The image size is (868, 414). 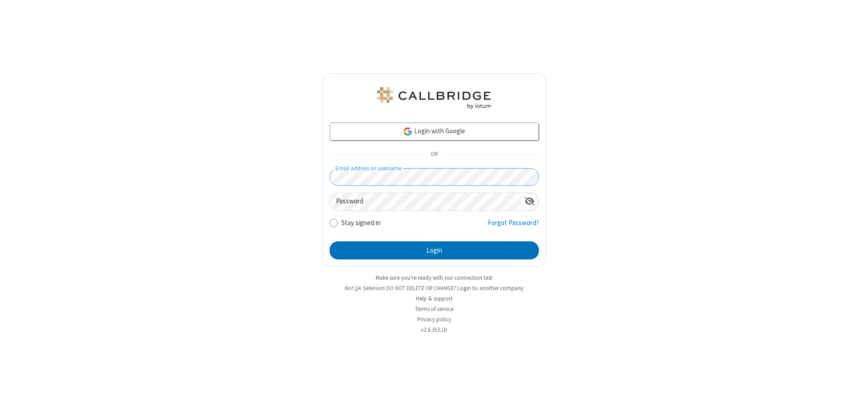 What do you see at coordinates (434, 309) in the screenshot?
I see `a: Terms of service` at bounding box center [434, 309].